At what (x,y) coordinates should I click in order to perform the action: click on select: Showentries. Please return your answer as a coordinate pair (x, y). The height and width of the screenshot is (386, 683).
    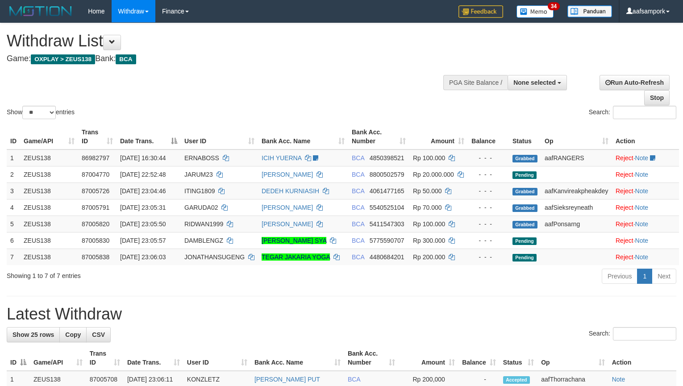
    Looking at the image, I should click on (39, 112).